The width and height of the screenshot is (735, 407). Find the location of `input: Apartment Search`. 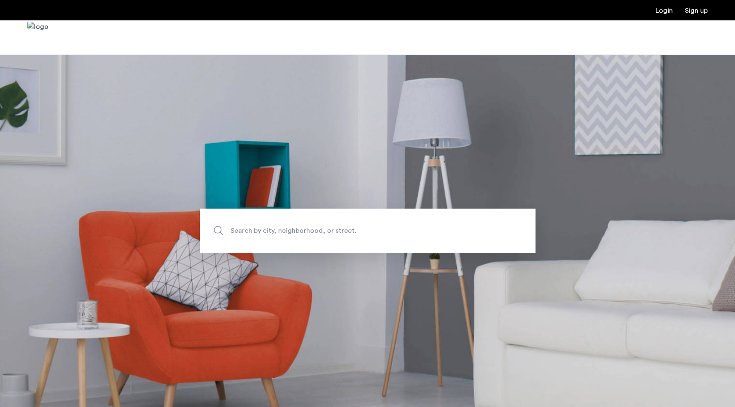

input: Apartment Search is located at coordinates (367, 231).